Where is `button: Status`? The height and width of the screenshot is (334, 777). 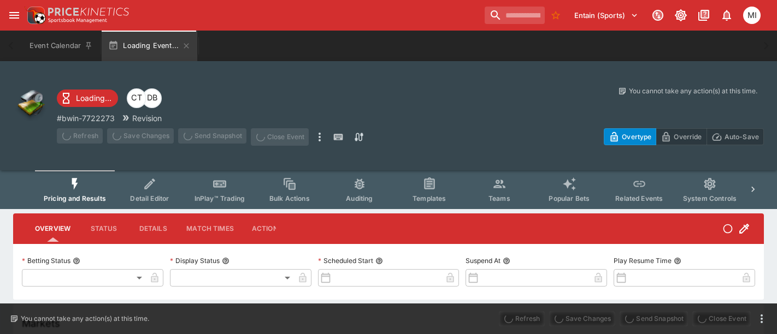
button: Status is located at coordinates (104, 229).